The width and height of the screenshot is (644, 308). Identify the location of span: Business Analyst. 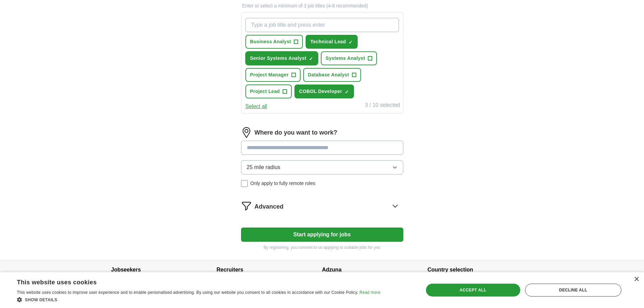
(271, 41).